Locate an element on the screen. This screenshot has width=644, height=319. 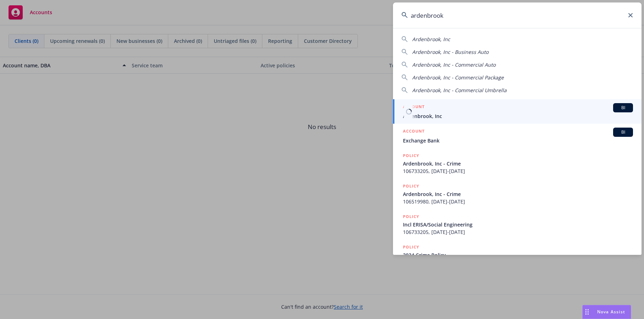
span: 2024 Crime Policy is located at coordinates (518, 255).